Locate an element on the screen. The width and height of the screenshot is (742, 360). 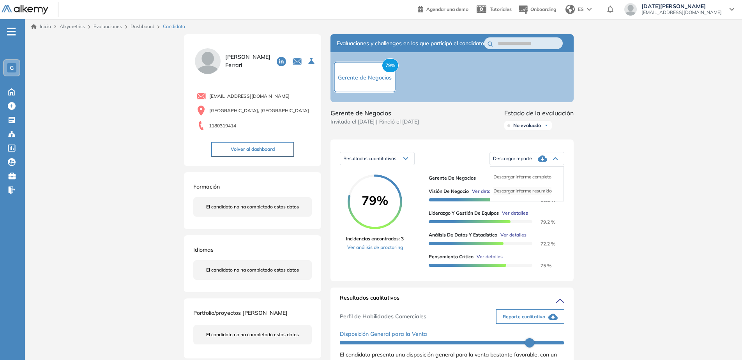
span: 75 % is located at coordinates (541, 265).